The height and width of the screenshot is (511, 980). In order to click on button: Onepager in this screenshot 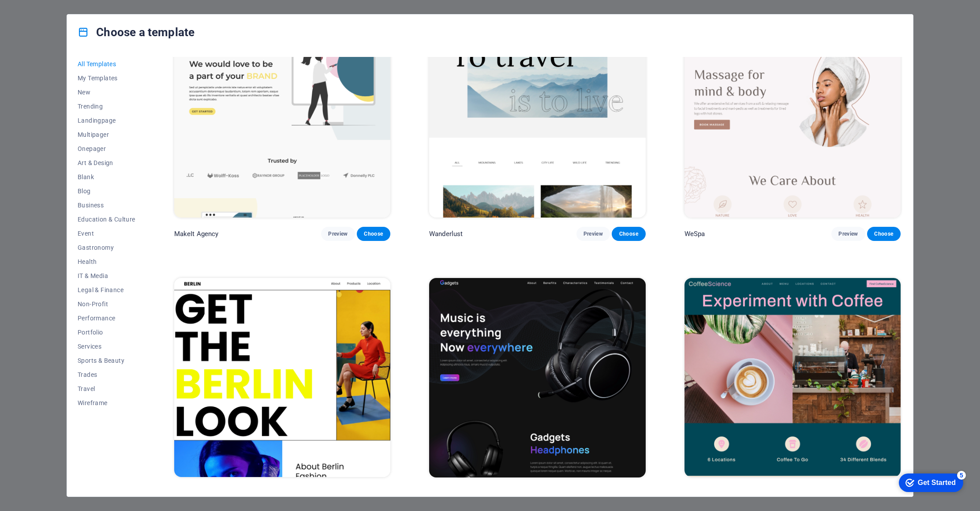, I will do `click(106, 148)`.